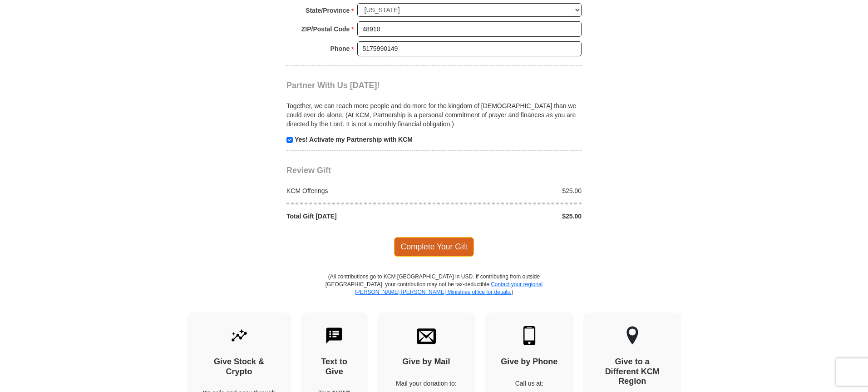 The height and width of the screenshot is (392, 868). What do you see at coordinates (530, 383) in the screenshot?
I see `p: Call us at:` at bounding box center [530, 383].